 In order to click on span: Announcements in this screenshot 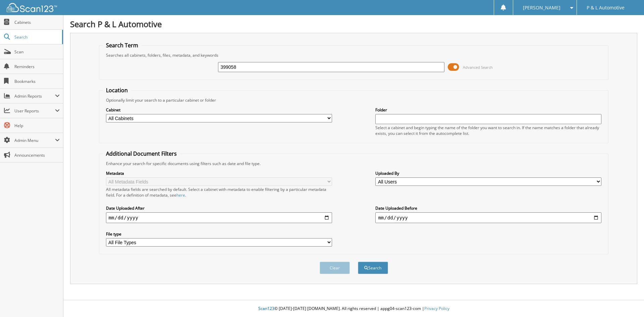, I will do `click(37, 155)`.